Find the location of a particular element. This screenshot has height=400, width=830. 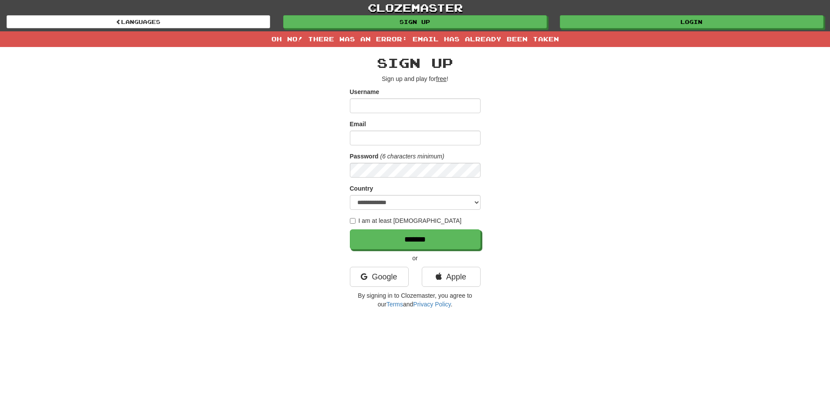

a: Privacy Policy is located at coordinates (432, 304).